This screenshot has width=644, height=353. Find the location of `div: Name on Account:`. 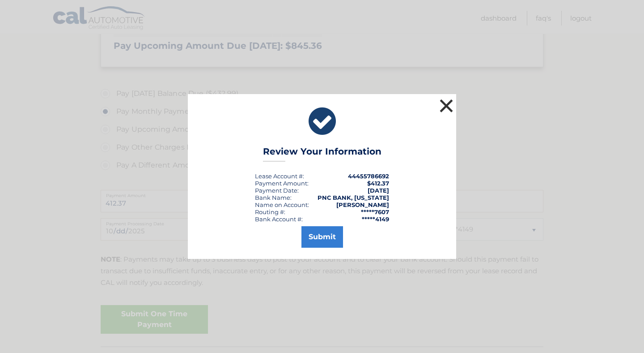

div: Name on Account: is located at coordinates (282, 205).